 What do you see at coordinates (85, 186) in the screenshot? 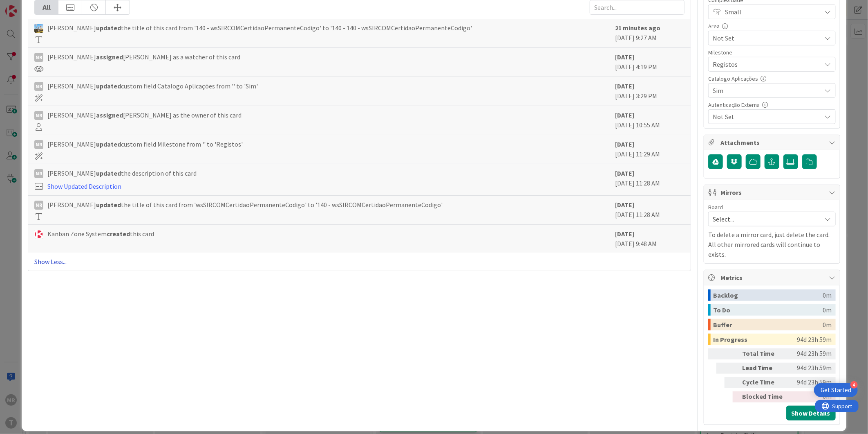
I see `a: Show Updated Description` at bounding box center [85, 186].